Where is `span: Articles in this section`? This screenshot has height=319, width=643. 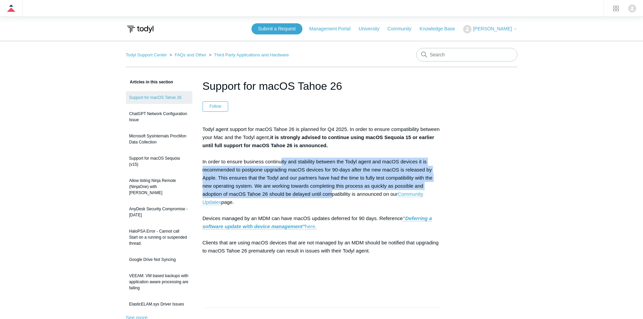
span: Articles in this section is located at coordinates (150, 82).